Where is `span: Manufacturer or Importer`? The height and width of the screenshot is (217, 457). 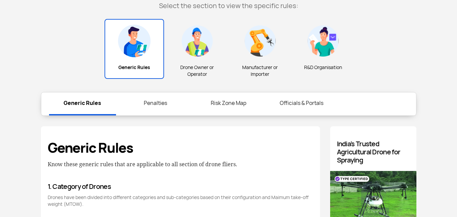 span: Manufacturer or Importer is located at coordinates (260, 71).